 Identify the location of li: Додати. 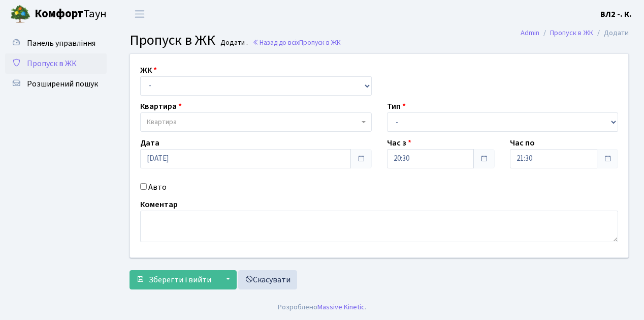
(611, 33).